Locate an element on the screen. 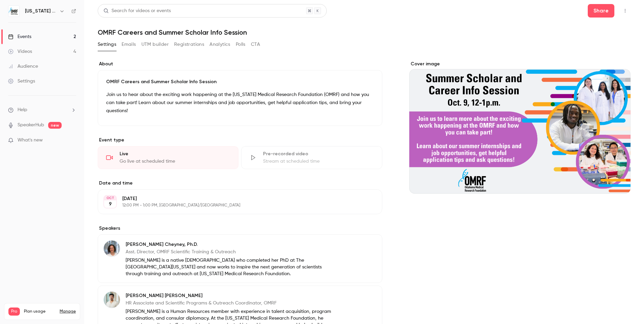 This screenshot has height=324, width=644. span: What's new is located at coordinates (30, 140).